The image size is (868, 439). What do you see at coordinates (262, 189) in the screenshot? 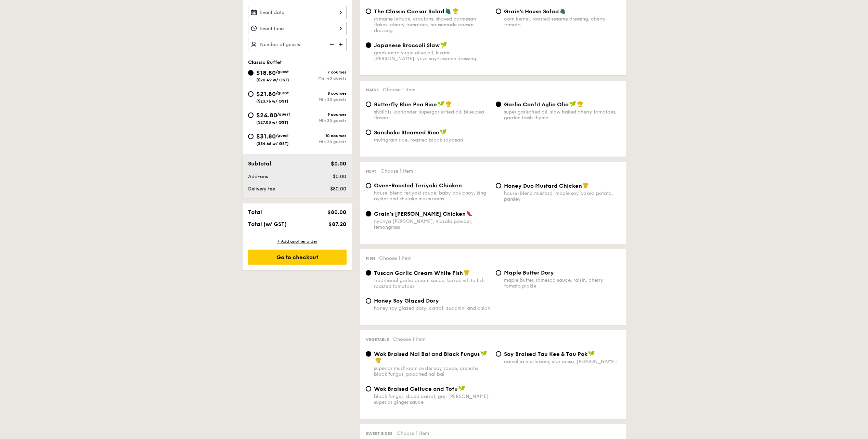
I see `span: Delivery fee` at bounding box center [262, 189].